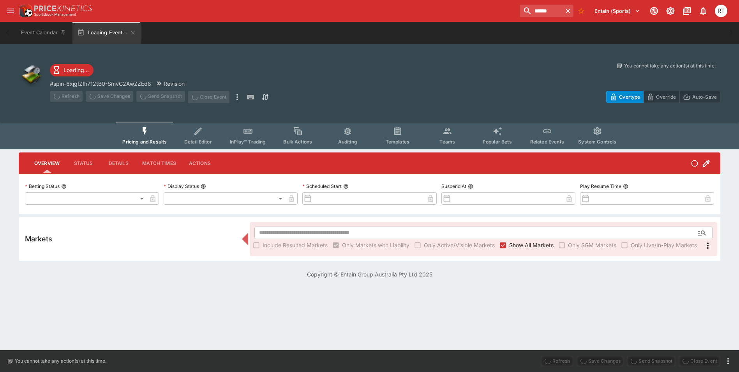  I want to click on button: Toggle light/dark mode, so click(670, 11).